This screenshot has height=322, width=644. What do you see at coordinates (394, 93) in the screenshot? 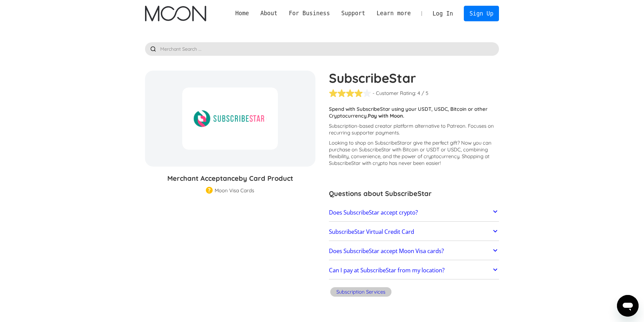
I see `div: - Customer Rating:` at bounding box center [394, 93].